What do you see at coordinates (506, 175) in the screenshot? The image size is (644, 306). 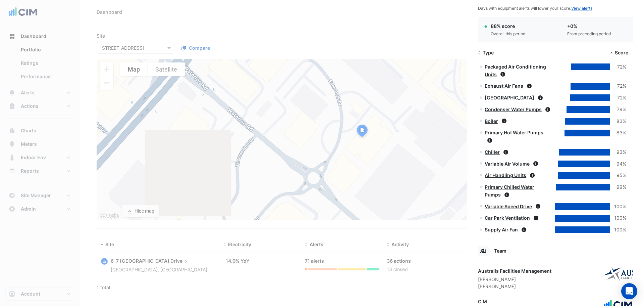 I see `a: Air Handling Units` at bounding box center [506, 175].